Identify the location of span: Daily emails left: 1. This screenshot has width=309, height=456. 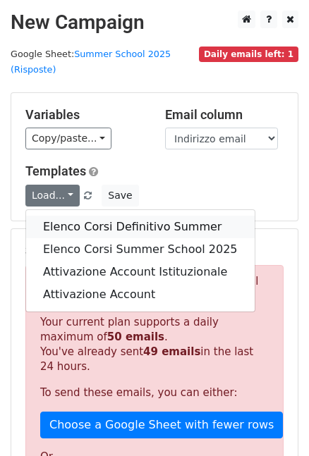
(248, 54).